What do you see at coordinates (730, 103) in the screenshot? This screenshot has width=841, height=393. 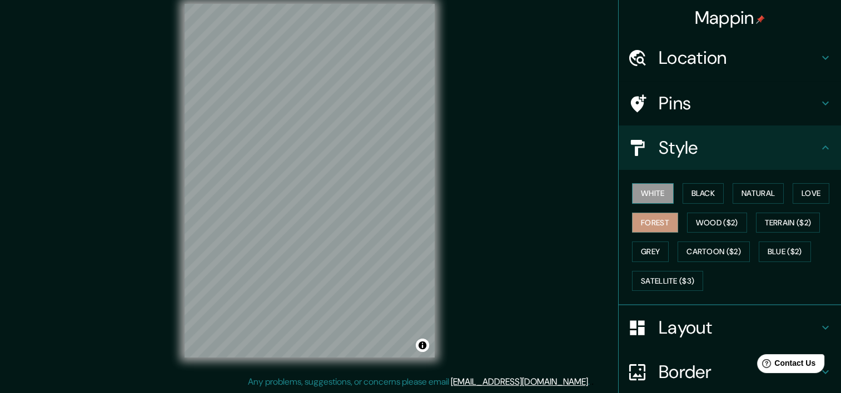 I see `div: Pins` at bounding box center [730, 103].